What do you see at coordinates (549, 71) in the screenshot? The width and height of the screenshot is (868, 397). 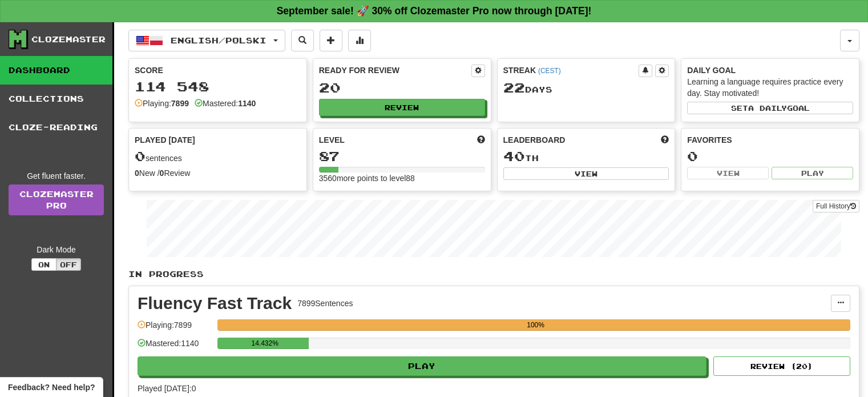 I see `a: (CEST)` at bounding box center [549, 71].